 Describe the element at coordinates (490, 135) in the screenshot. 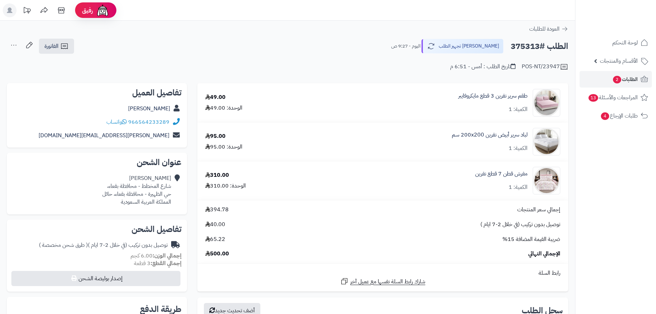

I see `a: لباد سرير أبيض نفرين 200x200 سم` at that location.